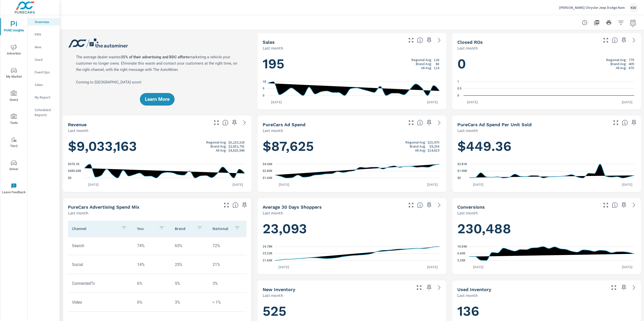 This screenshot has width=644, height=321. I want to click on p: 88, so click(437, 64).